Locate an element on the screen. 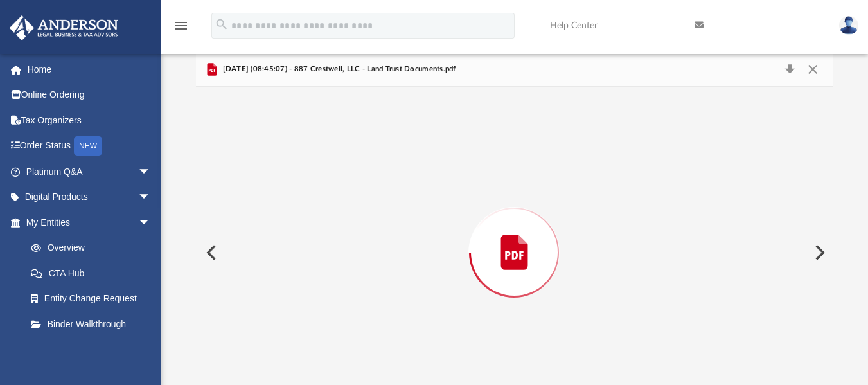 The width and height of the screenshot is (868, 385). a: My Blueprint is located at coordinates (91, 350).